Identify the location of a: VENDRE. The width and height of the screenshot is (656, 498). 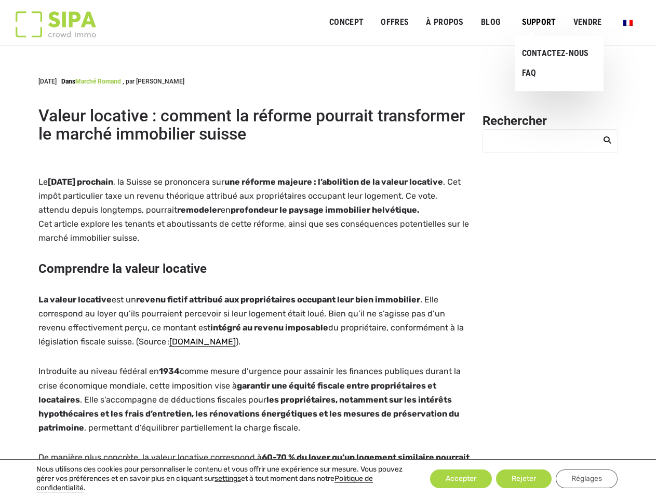
(587, 22).